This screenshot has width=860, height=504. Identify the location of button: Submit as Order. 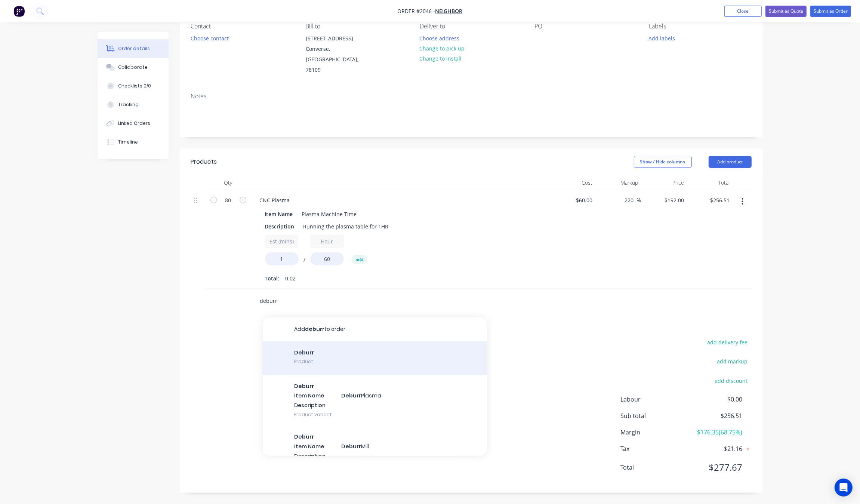
(831, 11).